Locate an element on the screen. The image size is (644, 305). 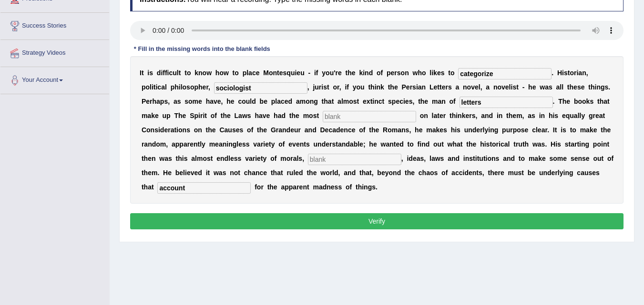
b: g is located at coordinates (603, 87).